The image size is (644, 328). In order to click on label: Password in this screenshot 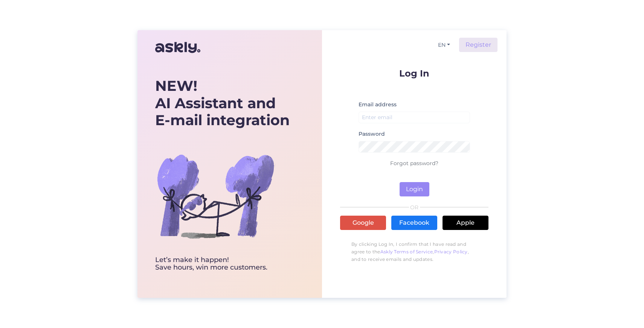, I will do `click(372, 134)`.